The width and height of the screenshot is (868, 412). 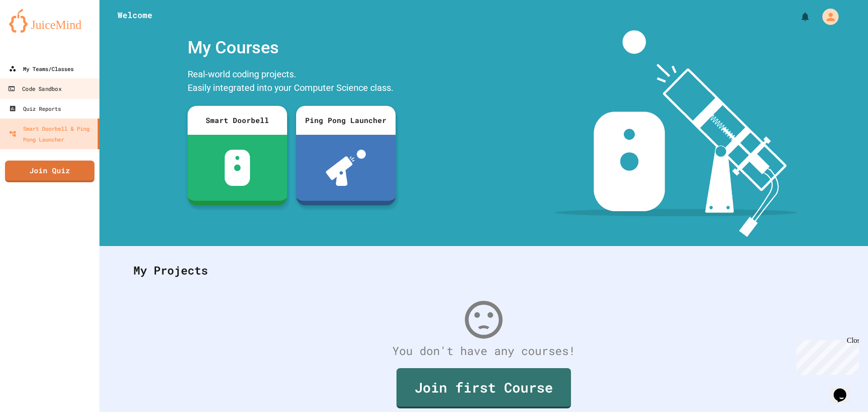 I want to click on div: Quiz Reports, so click(x=34, y=108).